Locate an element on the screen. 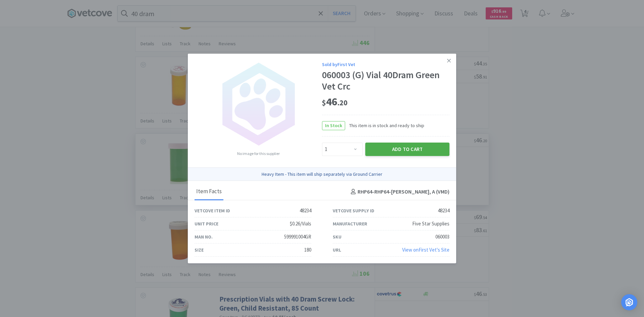 The image size is (644, 317). div: Man No. is located at coordinates (204, 237).